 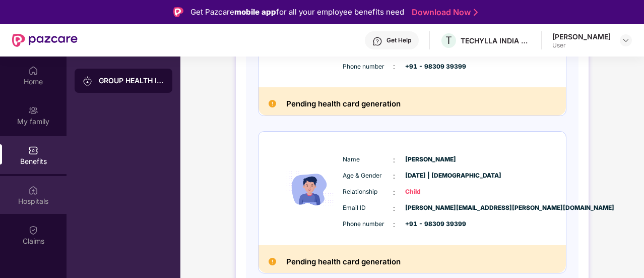 What do you see at coordinates (626, 40) in the screenshot?
I see `img: svg+xml;base64,PHN2ZyBpZD0iRHJvcGRvd24tMzJ4MzIiIHhtbG5zPSJodHRwOi8vd3d3LnczLm9yZy8yMDAwL3N2ZyIgd2...` at bounding box center [626, 40].